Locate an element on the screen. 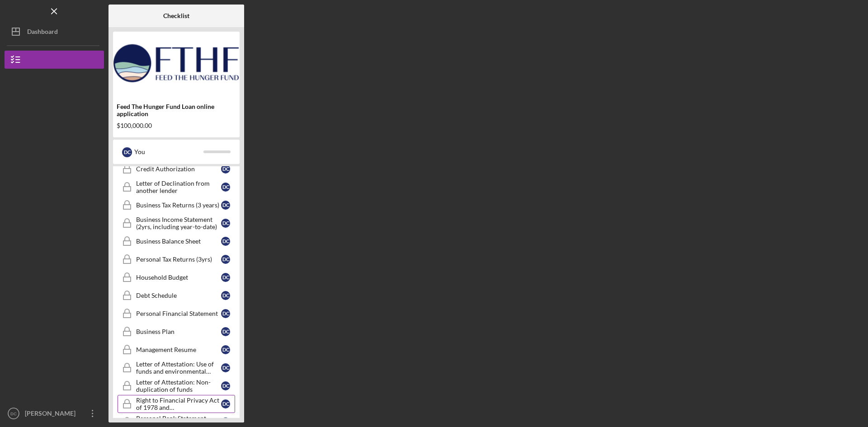 The height and width of the screenshot is (427, 868). div: Right to Financial Privacy Act of 1978 and Acknowledgement is located at coordinates (178, 404).